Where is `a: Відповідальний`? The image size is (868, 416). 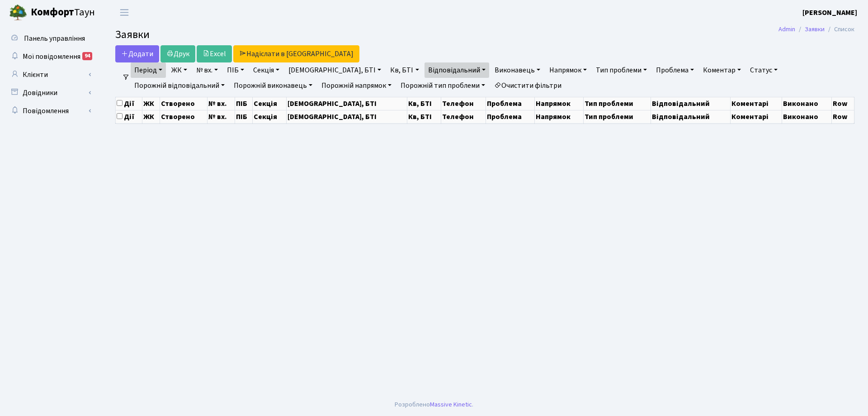
a: Відповідальний is located at coordinates (457, 70).